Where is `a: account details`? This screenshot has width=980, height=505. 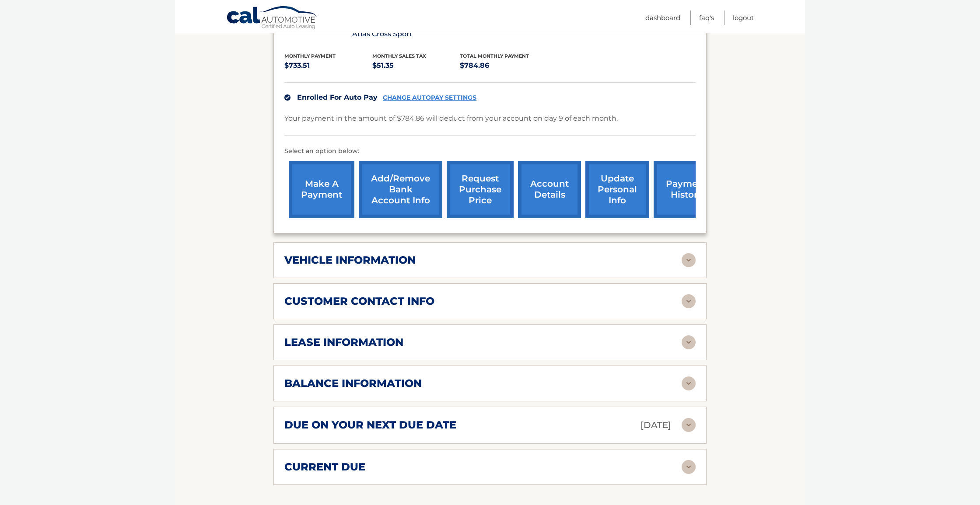
a: account details is located at coordinates (550, 190).